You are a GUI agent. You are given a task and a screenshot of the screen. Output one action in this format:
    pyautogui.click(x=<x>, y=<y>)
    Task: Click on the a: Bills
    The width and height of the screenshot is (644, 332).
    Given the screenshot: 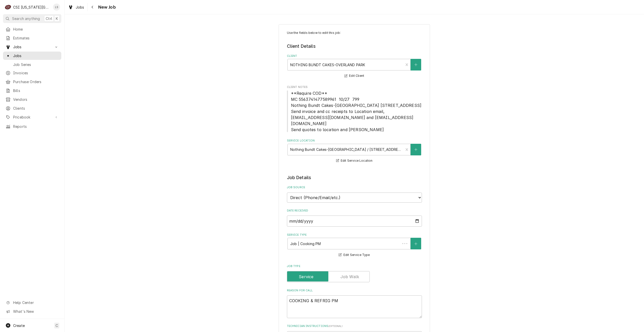 What is the action you would take?
    pyautogui.click(x=32, y=91)
    